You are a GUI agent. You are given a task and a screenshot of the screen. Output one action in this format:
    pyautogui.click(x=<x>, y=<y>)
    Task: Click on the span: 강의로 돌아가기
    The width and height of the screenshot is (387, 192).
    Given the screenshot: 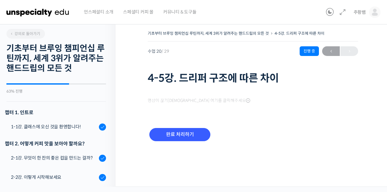 What is the action you would take?
    pyautogui.click(x=25, y=33)
    